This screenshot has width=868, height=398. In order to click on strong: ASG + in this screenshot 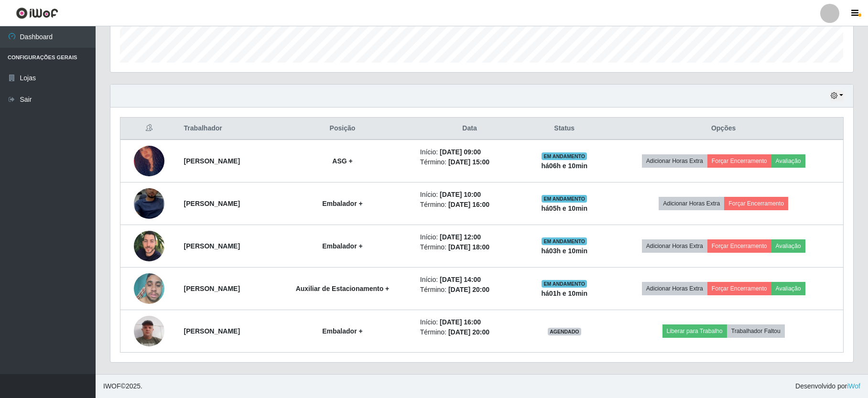, I will do `click(343, 161)`.